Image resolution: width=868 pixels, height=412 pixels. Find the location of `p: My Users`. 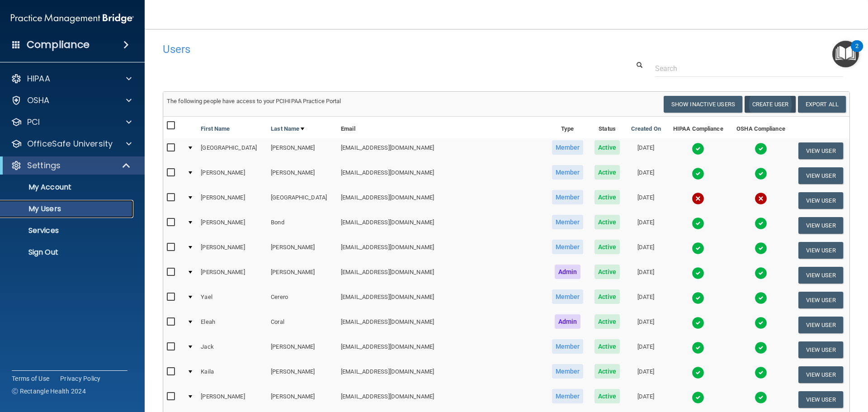

p: My Users is located at coordinates (67, 209).